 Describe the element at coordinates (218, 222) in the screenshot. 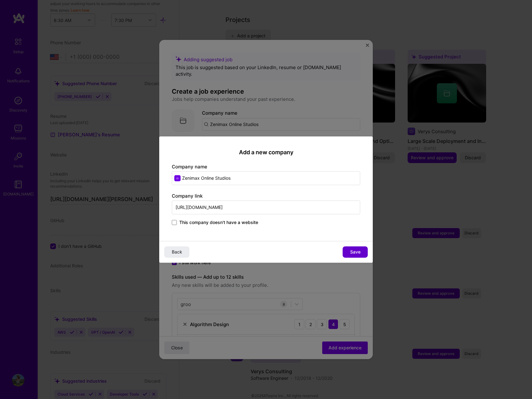

I see `span: This company doesn't have a website` at that location.